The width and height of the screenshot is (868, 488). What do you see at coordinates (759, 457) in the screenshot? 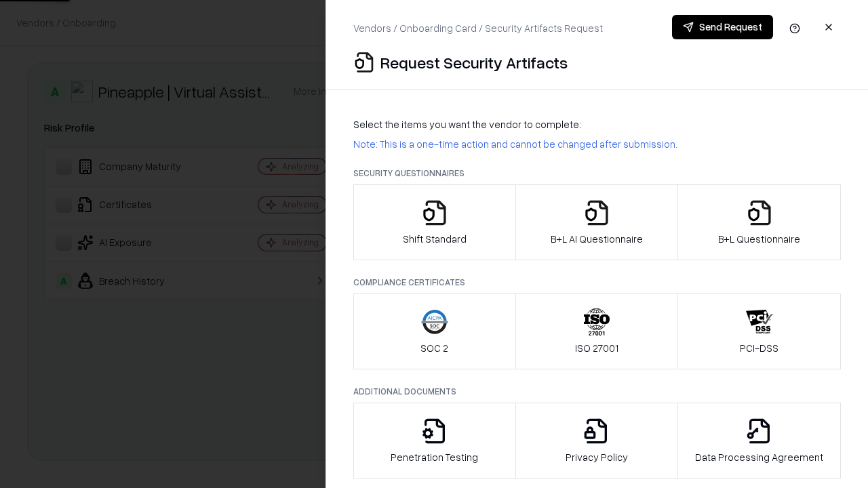
I see `p: Data Processing Agreement` at bounding box center [759, 457].